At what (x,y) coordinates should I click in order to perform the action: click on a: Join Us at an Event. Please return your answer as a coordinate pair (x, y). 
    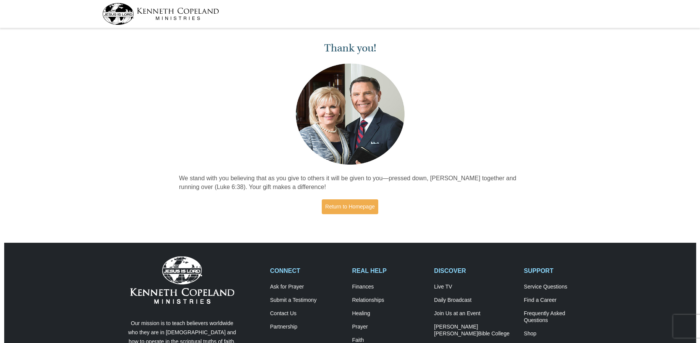
    Looking at the image, I should click on (475, 314).